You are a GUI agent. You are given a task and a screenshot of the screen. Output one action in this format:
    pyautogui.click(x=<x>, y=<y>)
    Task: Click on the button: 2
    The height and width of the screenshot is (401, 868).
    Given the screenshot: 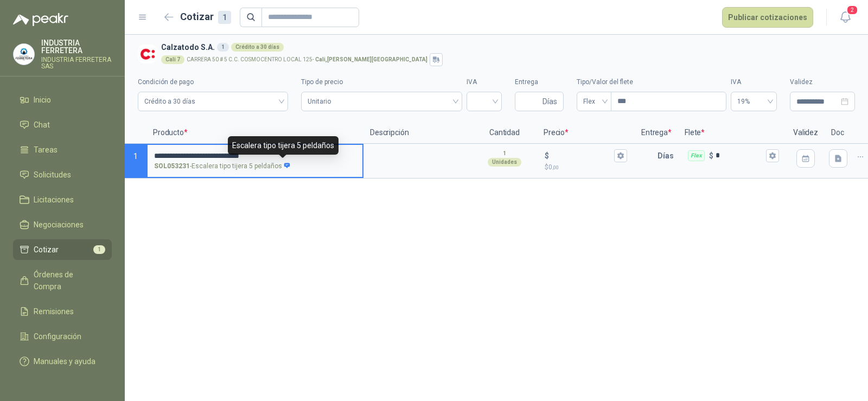 What is the action you would take?
    pyautogui.click(x=845, y=17)
    